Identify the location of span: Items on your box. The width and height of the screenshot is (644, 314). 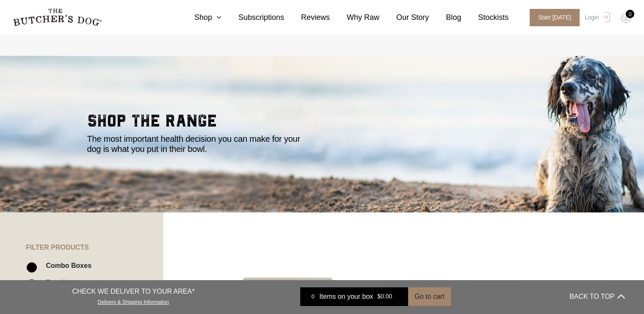
(346, 297).